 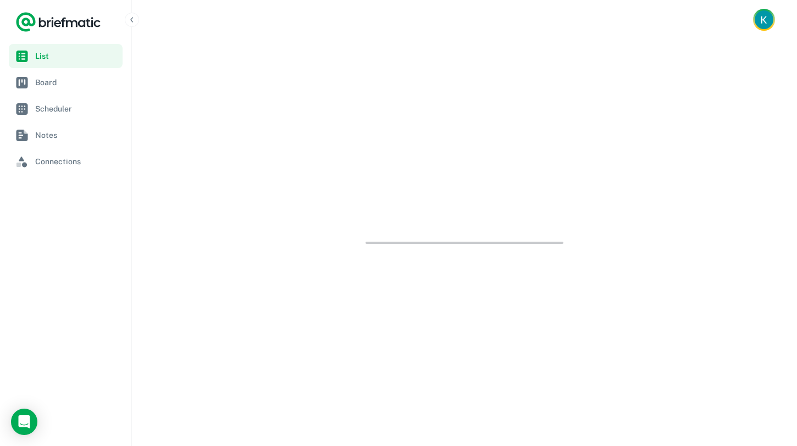 What do you see at coordinates (764, 20) in the screenshot?
I see `button: Account button` at bounding box center [764, 20].